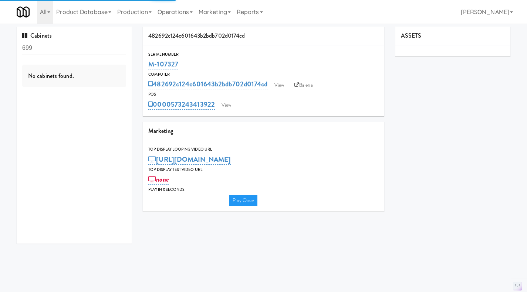  What do you see at coordinates (304, 85) in the screenshot?
I see `a: Balena` at bounding box center [304, 85].